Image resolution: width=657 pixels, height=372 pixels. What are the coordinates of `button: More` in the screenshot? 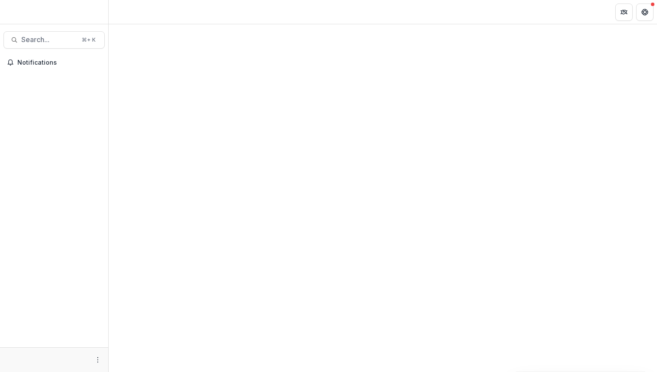 It's located at (98, 360).